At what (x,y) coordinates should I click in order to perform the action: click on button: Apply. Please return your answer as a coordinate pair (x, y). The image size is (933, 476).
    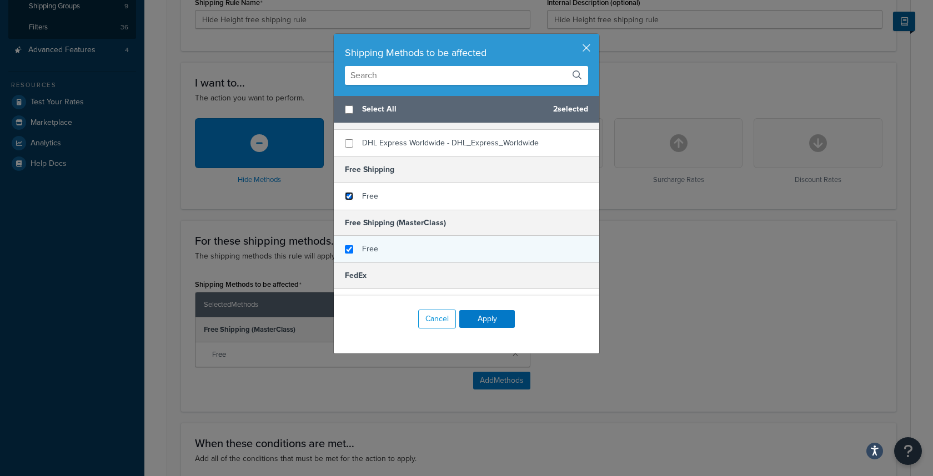
    Looking at the image, I should click on (487, 319).